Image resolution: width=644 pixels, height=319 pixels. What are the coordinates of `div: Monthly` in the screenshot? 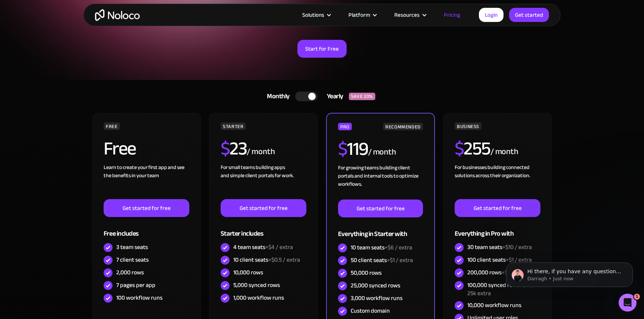 It's located at (276, 97).